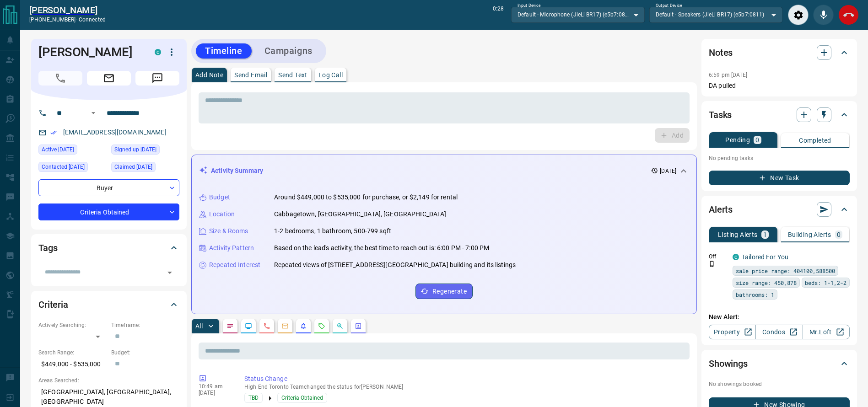 The height and width of the screenshot is (407, 868). I want to click on button: New Task, so click(779, 178).